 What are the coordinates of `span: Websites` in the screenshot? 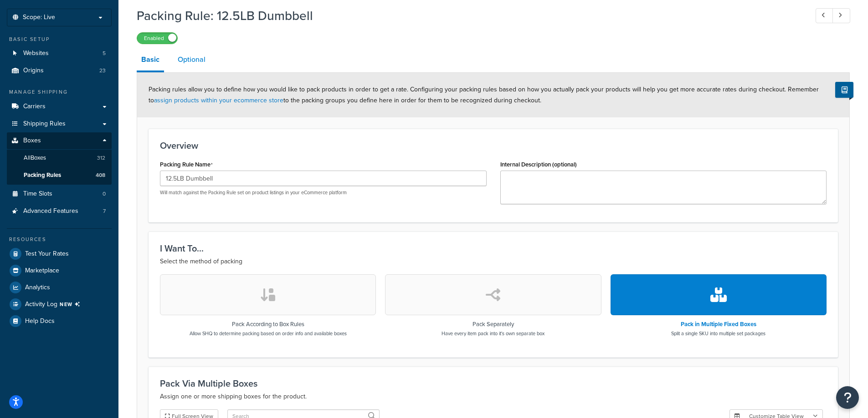 It's located at (36, 53).